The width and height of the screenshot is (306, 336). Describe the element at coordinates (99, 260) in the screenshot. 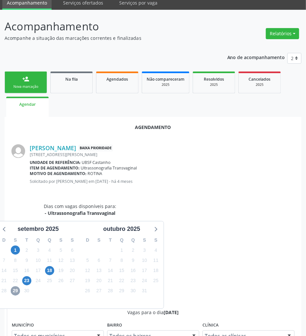

I see `span: segunda-feira, 6 de outubro de 2025` at that location.